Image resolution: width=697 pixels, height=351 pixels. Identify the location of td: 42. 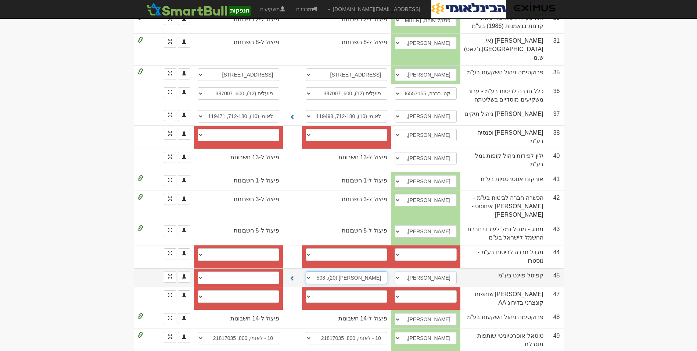
(556, 206).